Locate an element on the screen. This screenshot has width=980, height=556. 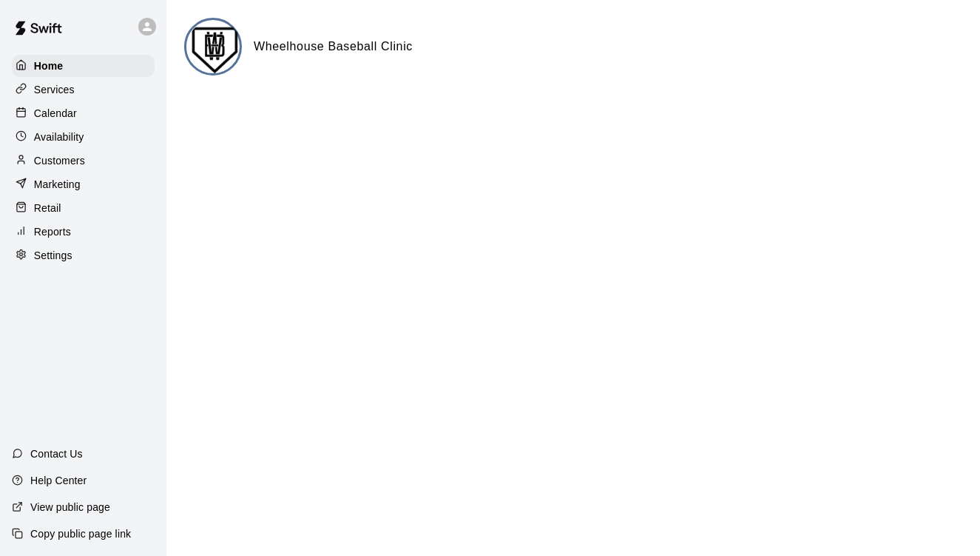
div: Retail is located at coordinates (83, 208).